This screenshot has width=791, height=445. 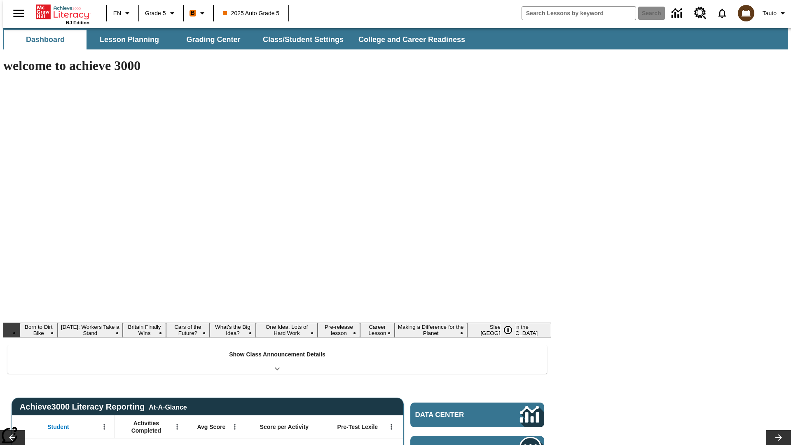 I want to click on button: Open side menu, so click(x=19, y=13).